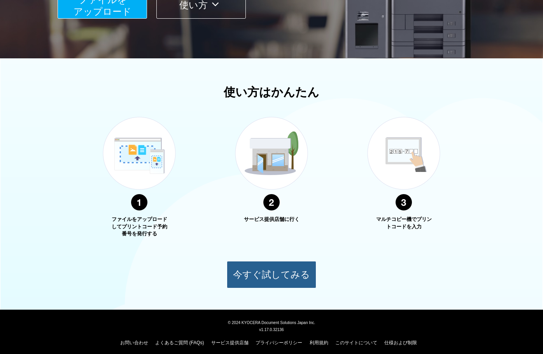 This screenshot has width=543, height=354. Describe the element at coordinates (404, 223) in the screenshot. I see `p: マルチコピー機でプリントコードを入力` at that location.